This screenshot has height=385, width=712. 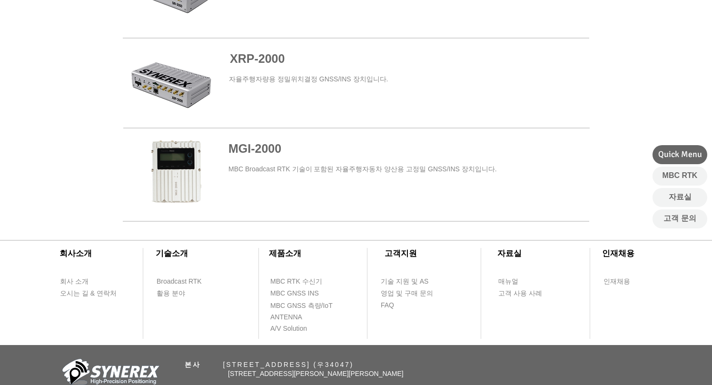 I want to click on span: ​회사소개, so click(x=76, y=253).